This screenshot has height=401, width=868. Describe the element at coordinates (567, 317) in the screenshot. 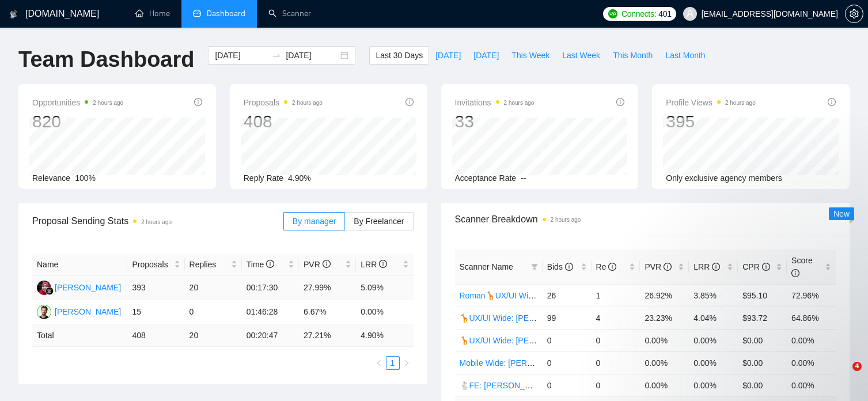

I see `td: 99` at that location.